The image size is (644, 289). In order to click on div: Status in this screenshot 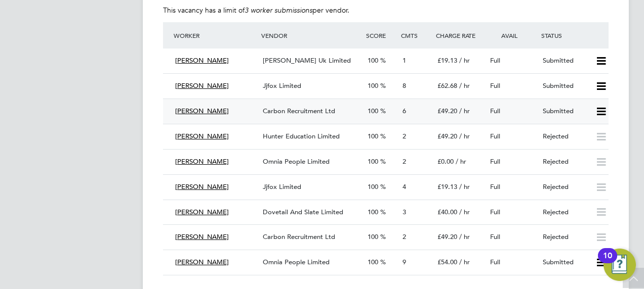, I will do `click(574, 35)`.